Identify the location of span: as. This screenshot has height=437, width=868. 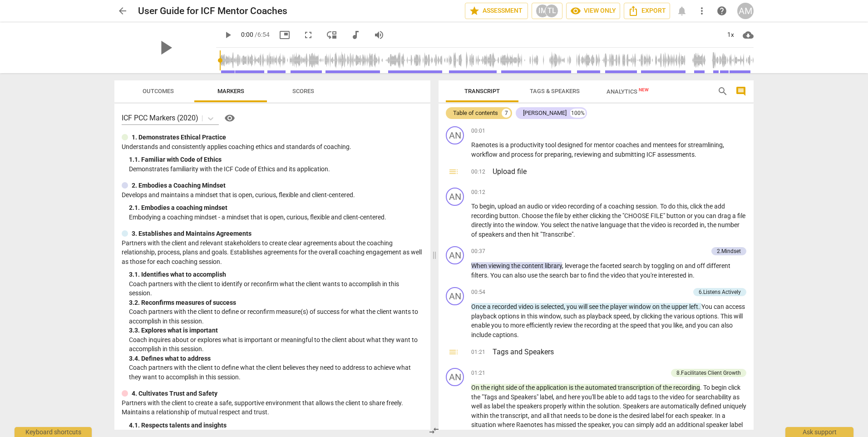
(582, 316).